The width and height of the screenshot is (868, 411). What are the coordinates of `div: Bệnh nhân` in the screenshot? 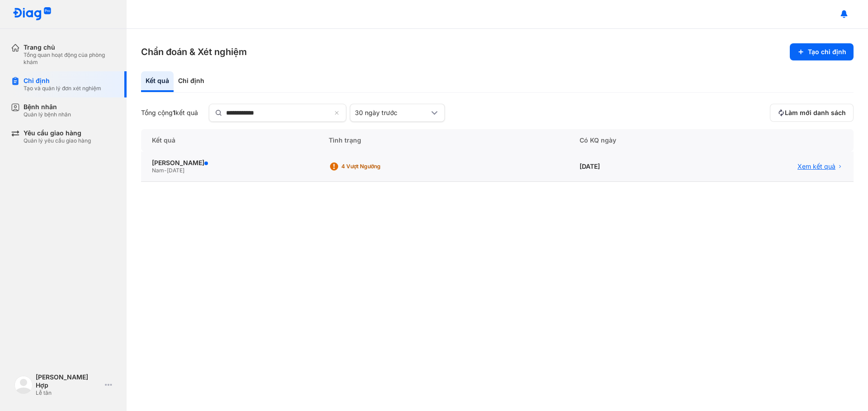 It's located at (47, 107).